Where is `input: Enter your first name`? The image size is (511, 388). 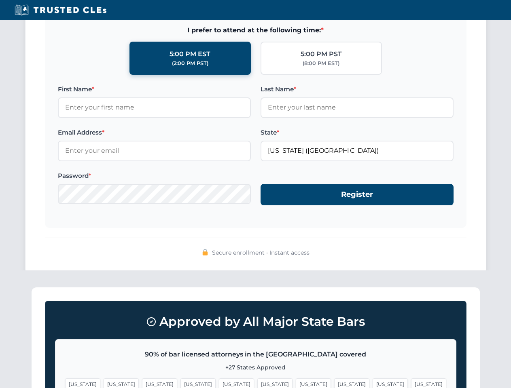 input: Enter your first name is located at coordinates (154, 108).